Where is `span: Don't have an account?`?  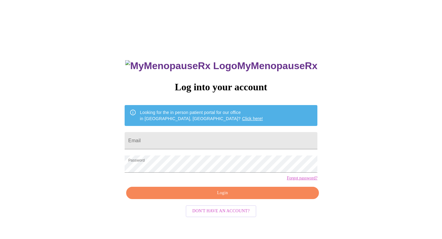 span: Don't have an account? is located at coordinates (221, 211).